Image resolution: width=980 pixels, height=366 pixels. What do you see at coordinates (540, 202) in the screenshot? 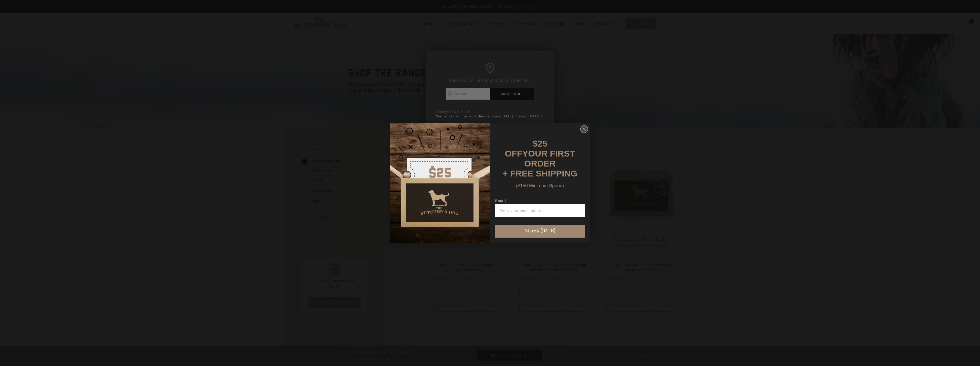
I see `label: Email` at bounding box center [540, 202].